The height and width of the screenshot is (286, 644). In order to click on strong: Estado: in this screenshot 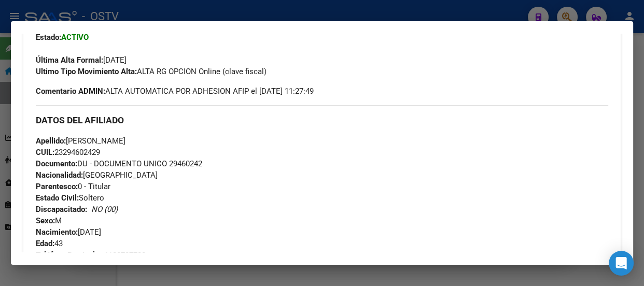, I will do `click(48, 37)`.